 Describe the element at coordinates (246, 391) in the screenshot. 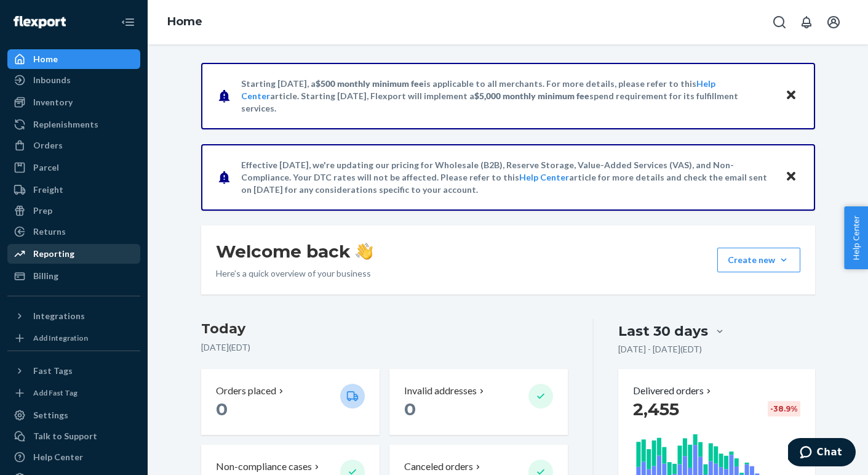

I see `p: Orders placed` at that location.